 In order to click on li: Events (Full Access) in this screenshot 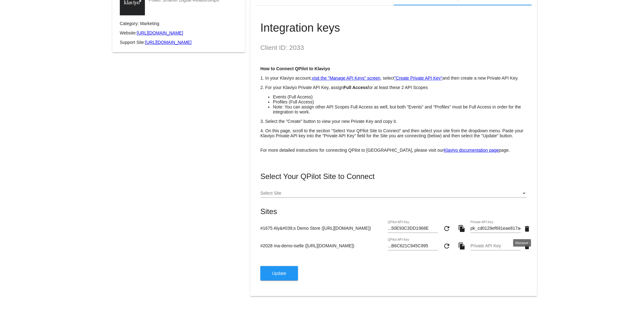, I will do `click(400, 97)`.